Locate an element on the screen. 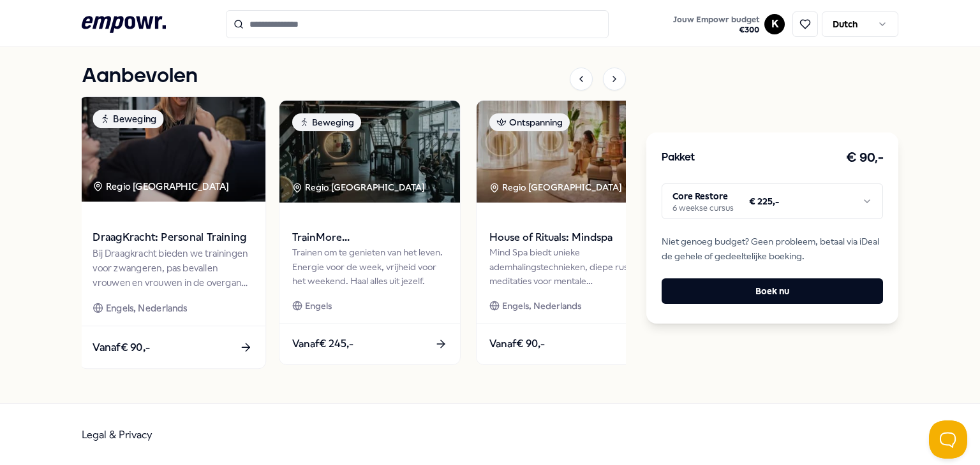 The image size is (980, 465). h3: Pakket is located at coordinates (678, 158).